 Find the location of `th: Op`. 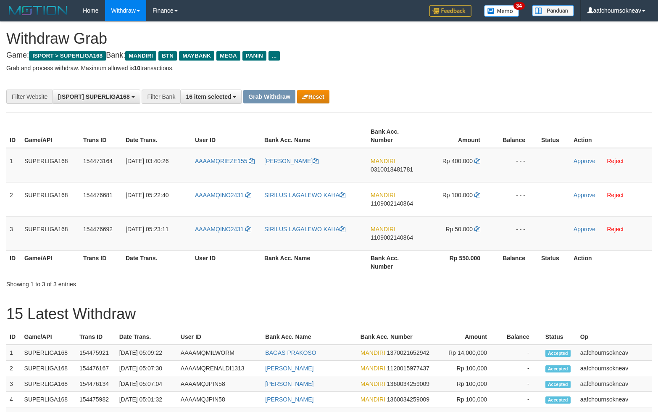

th: Op is located at coordinates (615, 337).